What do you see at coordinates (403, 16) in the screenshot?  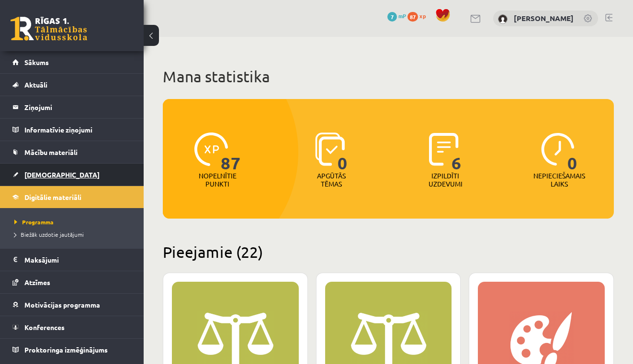 I see `span: mP` at bounding box center [403, 16].